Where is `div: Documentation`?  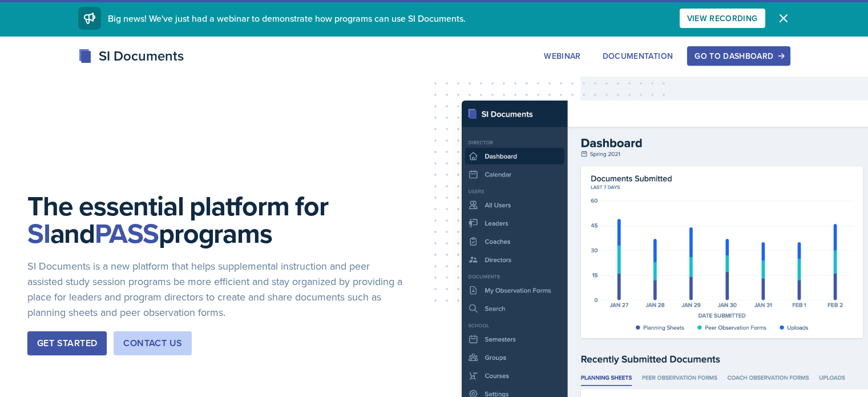
div: Documentation is located at coordinates (638, 56).